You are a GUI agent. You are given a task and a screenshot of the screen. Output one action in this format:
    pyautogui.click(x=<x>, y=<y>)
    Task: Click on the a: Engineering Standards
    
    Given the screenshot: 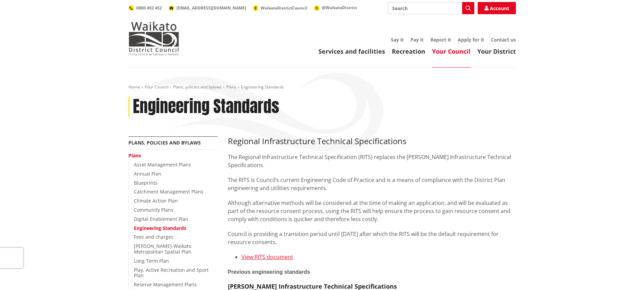 What is the action you would take?
    pyautogui.click(x=160, y=228)
    